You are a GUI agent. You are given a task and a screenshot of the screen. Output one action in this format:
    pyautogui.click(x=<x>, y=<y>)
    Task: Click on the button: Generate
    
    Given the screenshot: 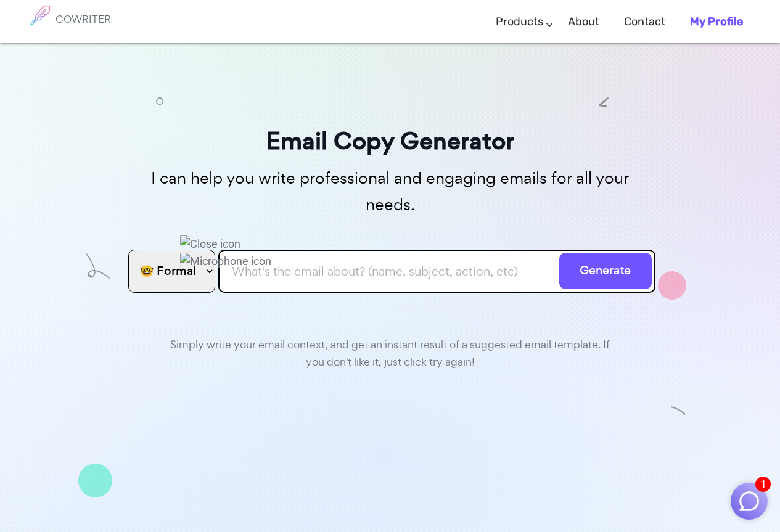 What is the action you would take?
    pyautogui.click(x=606, y=270)
    